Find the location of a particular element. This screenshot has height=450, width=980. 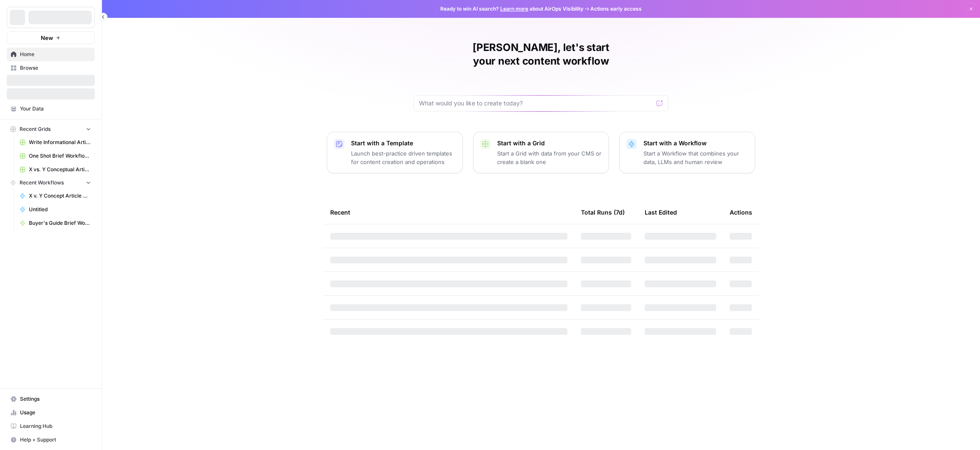

span: Untitled is located at coordinates (60, 210).